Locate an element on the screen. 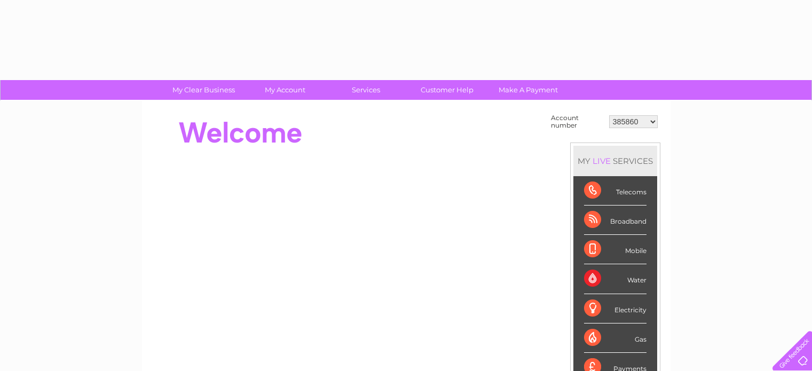 This screenshot has width=812, height=371. a: Make A Payment is located at coordinates (528, 90).